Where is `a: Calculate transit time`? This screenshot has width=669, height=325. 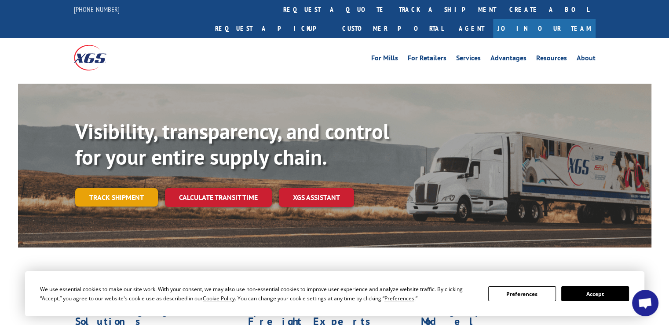
a: Calculate transit time is located at coordinates (218, 197).